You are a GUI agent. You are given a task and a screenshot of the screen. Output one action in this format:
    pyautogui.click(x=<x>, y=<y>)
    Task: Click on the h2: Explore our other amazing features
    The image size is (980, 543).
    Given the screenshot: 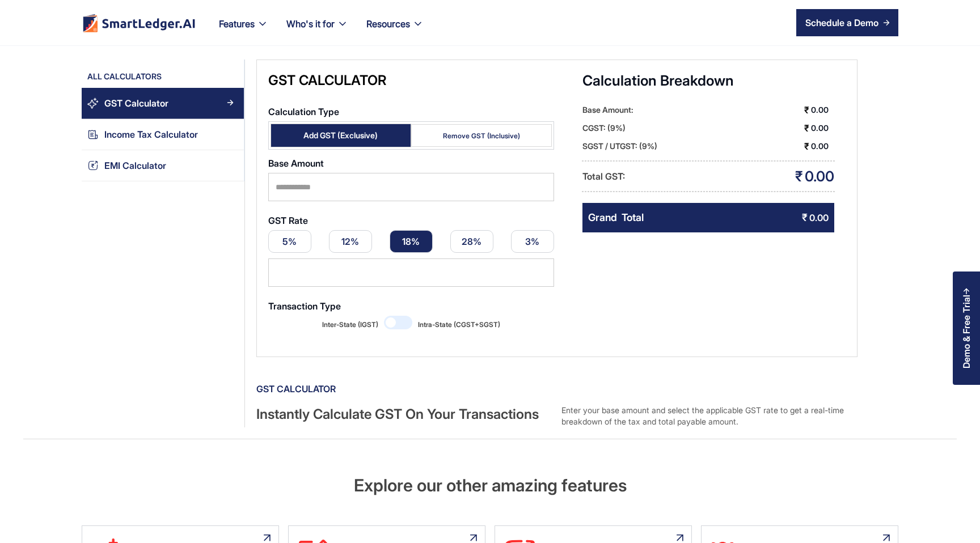 What is the action you would take?
    pyautogui.click(x=490, y=485)
    